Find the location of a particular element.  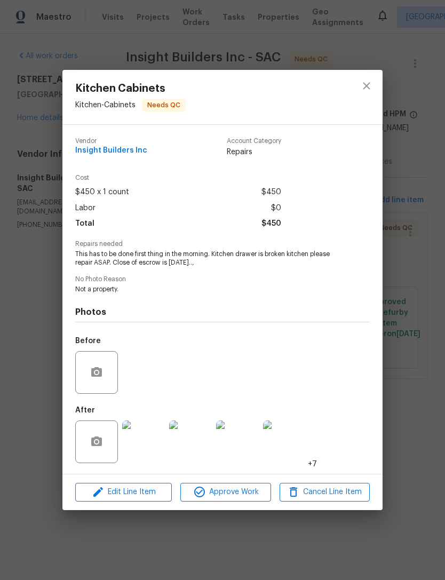

span: Edit Line Item is located at coordinates (123, 492).